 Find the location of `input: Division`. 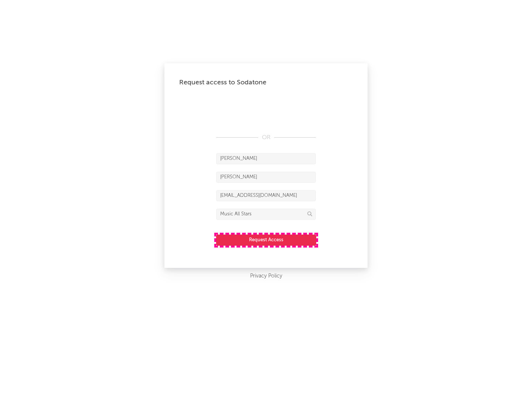

input: Division is located at coordinates (266, 214).